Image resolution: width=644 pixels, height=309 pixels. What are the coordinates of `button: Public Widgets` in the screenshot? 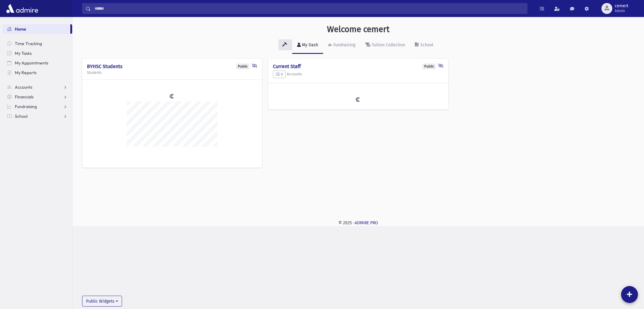 It's located at (102, 301).